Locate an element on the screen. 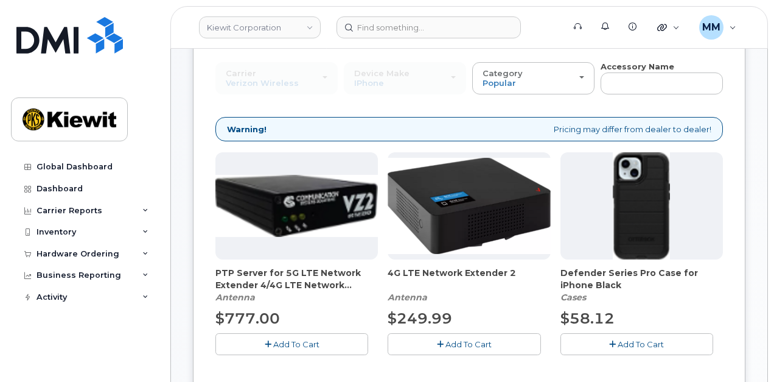 Image resolution: width=774 pixels, height=382 pixels. div: Michael Manahan is located at coordinates (717, 27).